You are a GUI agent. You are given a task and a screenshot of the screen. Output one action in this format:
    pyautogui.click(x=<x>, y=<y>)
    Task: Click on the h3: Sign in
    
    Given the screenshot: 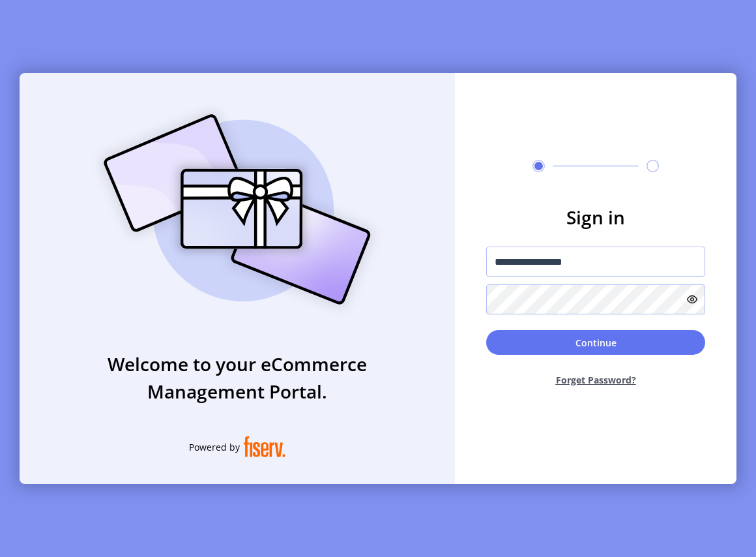 What is the action you would take?
    pyautogui.click(x=596, y=217)
    